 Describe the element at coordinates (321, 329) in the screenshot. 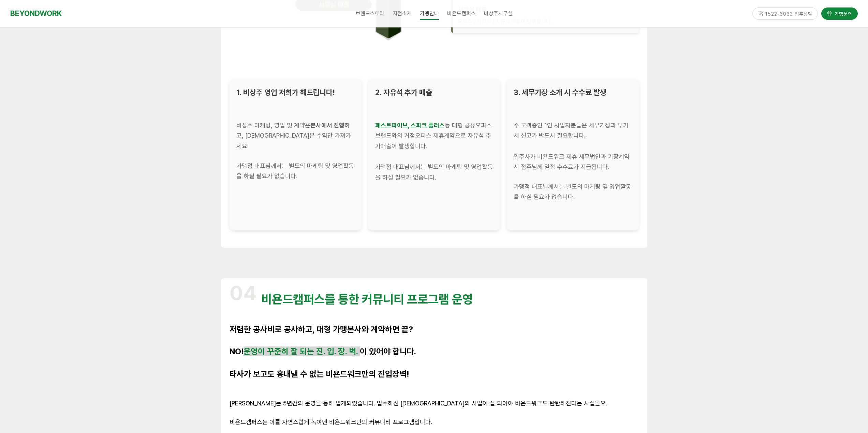

I see `span: 저렴한 공사비로 공사하고, 대형 가맹본사와 계약하면 끝?` at that location.